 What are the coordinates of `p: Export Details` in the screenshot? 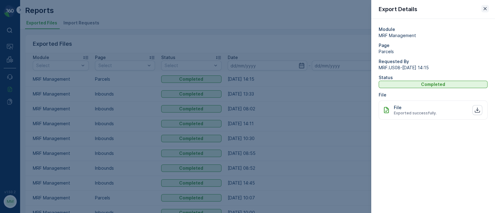 It's located at (398, 9).